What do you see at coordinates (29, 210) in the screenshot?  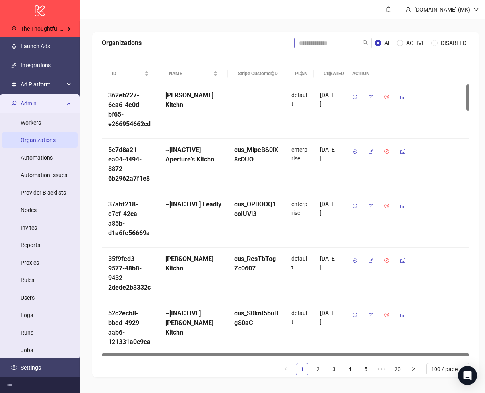 I see `a: Nodes` at bounding box center [29, 210].